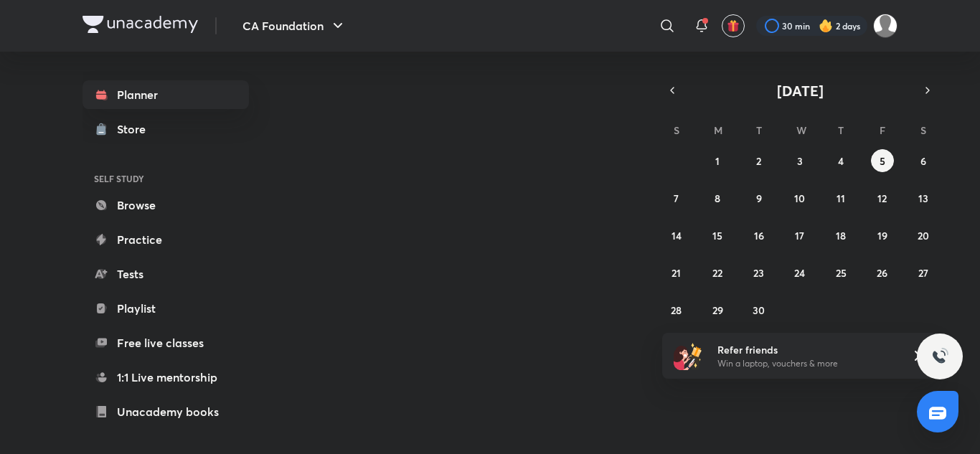 The image size is (980, 454). What do you see at coordinates (759, 235) in the screenshot?
I see `button: September 16, 2025` at bounding box center [759, 235].